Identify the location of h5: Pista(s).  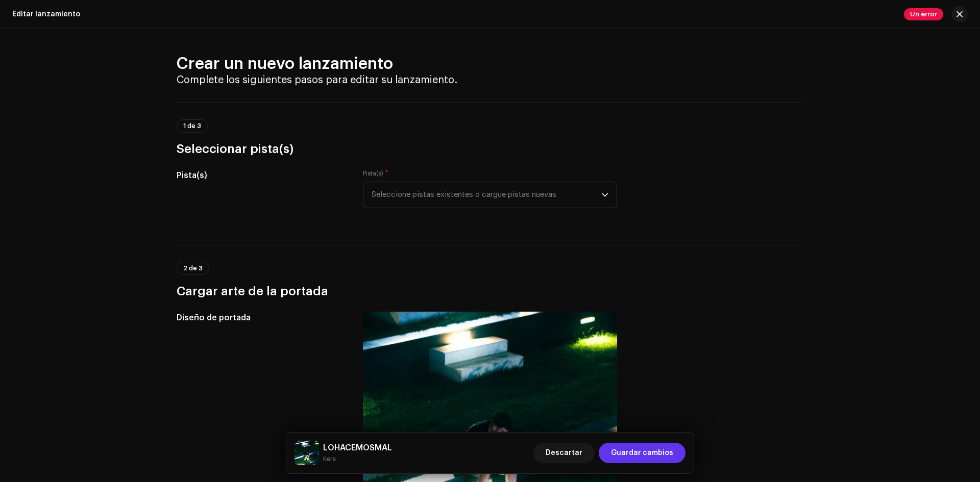
(262, 175).